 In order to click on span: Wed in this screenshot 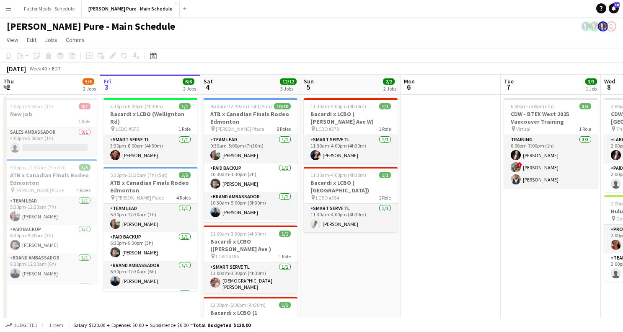, I will do `click(609, 81)`.